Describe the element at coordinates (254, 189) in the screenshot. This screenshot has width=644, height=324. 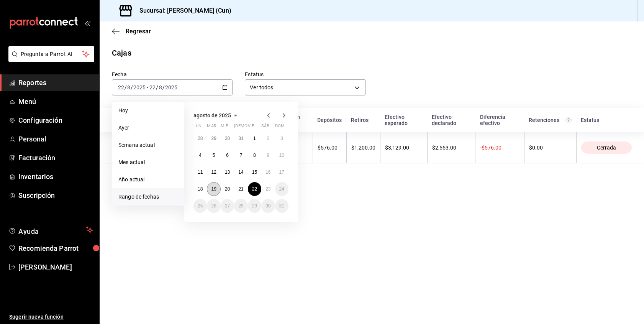
I see `abbr: 22 de agosto de 2025` at that location.